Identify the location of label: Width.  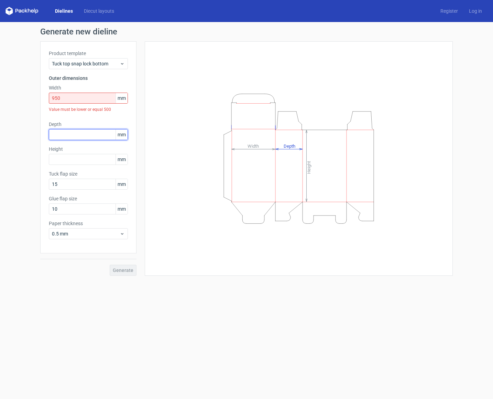
(88, 88).